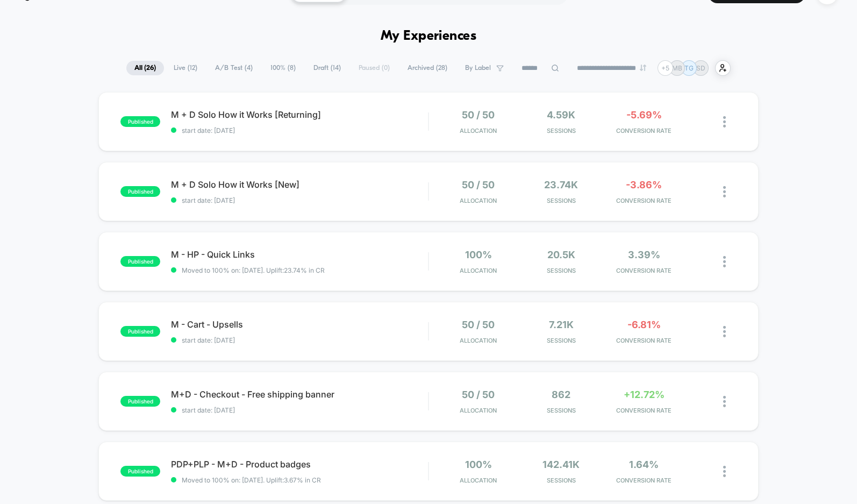  What do you see at coordinates (428, 36) in the screenshot?
I see `h1: My Experiences` at bounding box center [428, 36].